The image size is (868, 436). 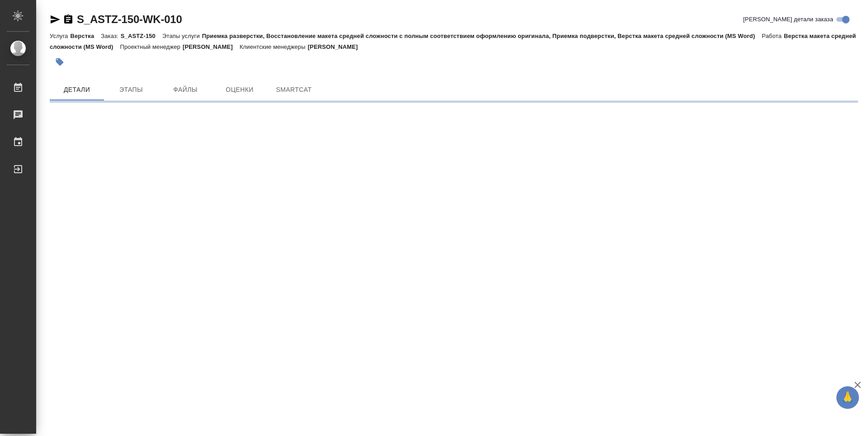 I want to click on p: Верстка, so click(x=85, y=36).